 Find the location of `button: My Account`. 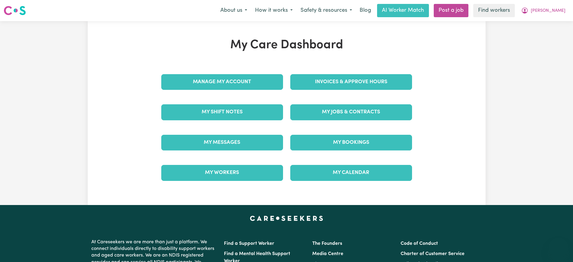

button: My Account is located at coordinates (544, 11).